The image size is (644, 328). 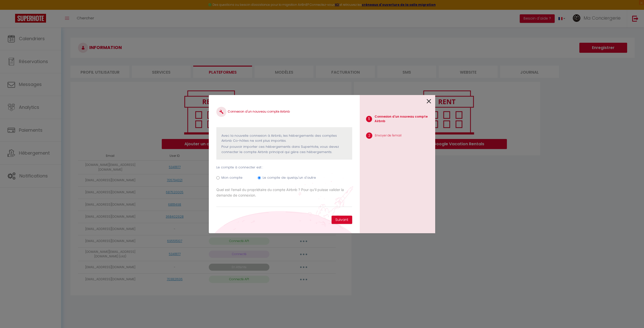 What do you see at coordinates (285, 138) in the screenshot?
I see `p: Avec la nouvelle connexion à Airbnb, les hébergements des comptes Airbnb Co-hôtes ne sont plus im...` at bounding box center [285, 138].